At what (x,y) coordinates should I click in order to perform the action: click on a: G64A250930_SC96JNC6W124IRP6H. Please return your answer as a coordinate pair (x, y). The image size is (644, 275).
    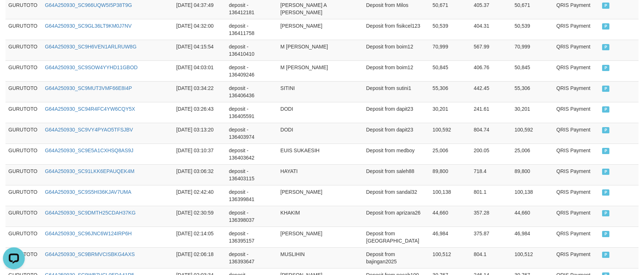
    Looking at the image, I should click on (88, 233).